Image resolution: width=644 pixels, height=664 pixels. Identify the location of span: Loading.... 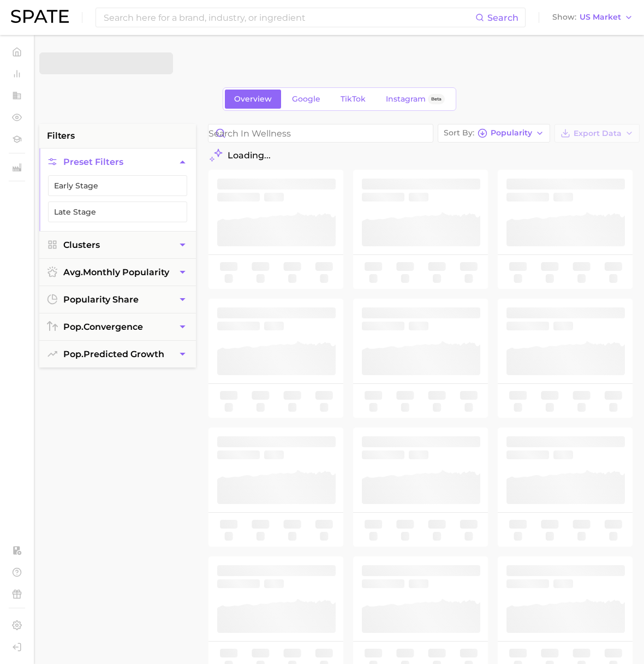
(249, 155).